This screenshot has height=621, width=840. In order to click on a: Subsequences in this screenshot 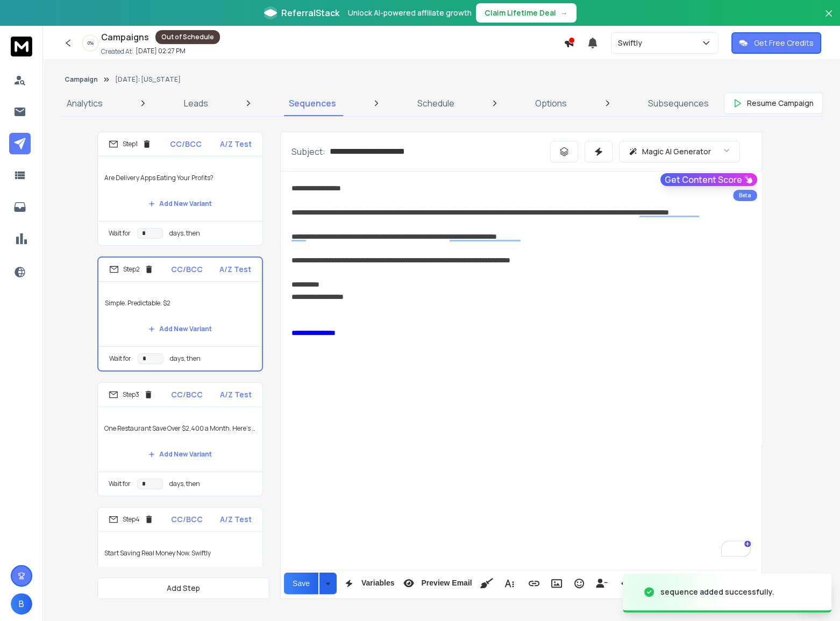, I will do `click(678, 103)`.